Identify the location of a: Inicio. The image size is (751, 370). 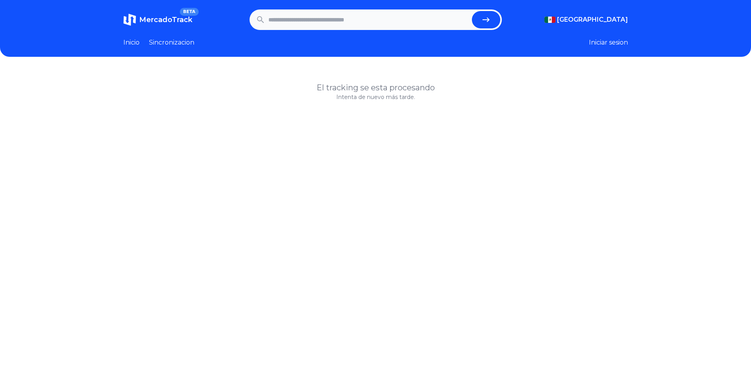
(131, 43).